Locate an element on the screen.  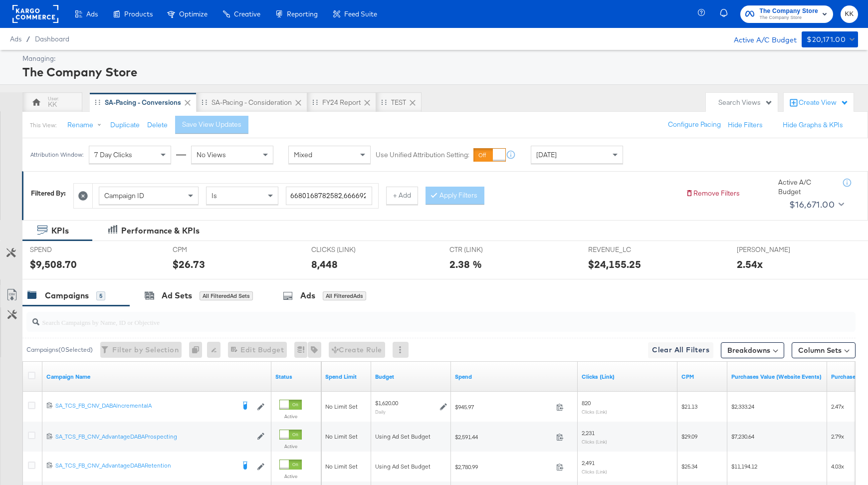
div: $24,155.25 is located at coordinates (614, 264).